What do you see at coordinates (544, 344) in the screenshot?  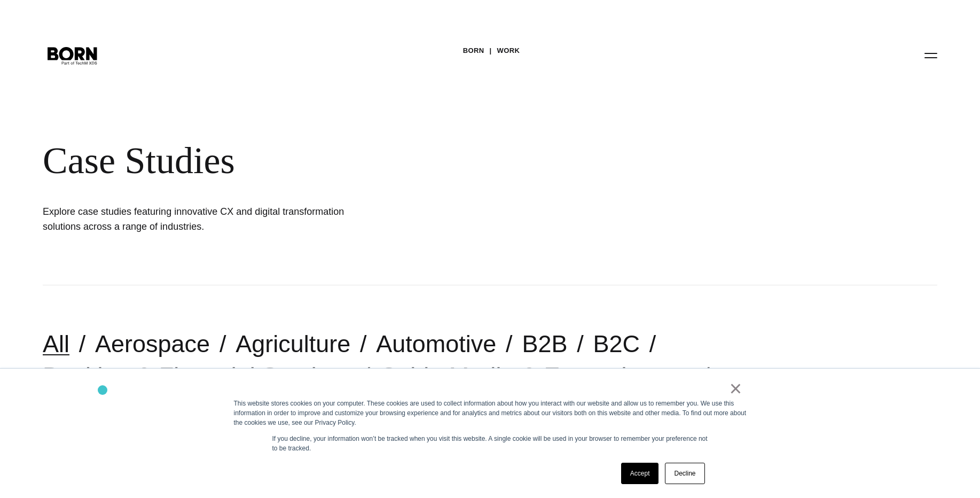 I see `a: B2B` at bounding box center [544, 344].